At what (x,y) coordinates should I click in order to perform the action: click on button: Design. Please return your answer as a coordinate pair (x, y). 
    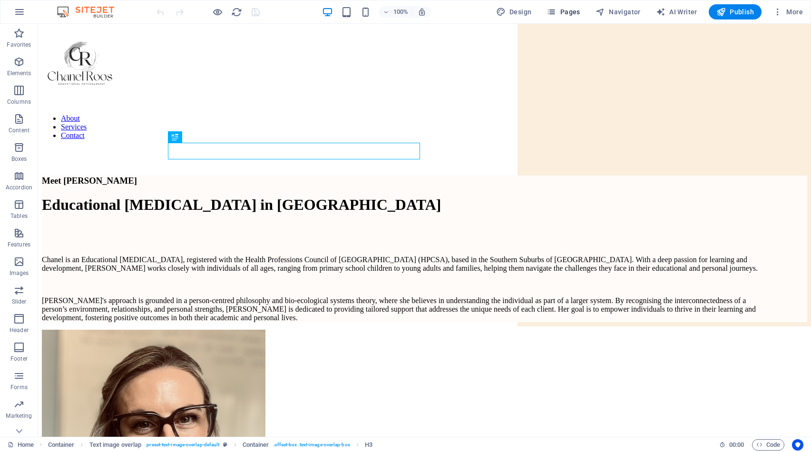
    Looking at the image, I should click on (513, 12).